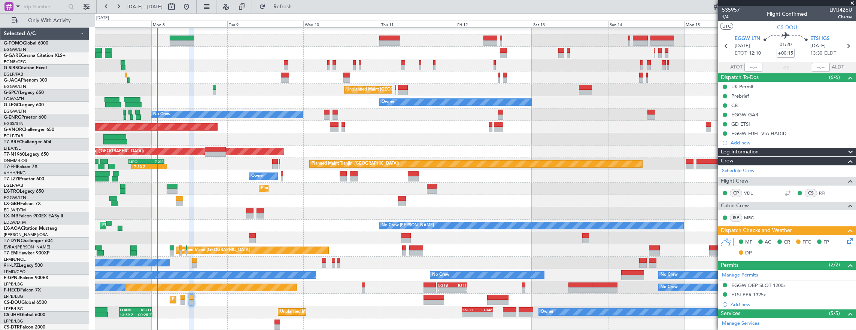 The height and width of the screenshot is (330, 856). Describe the element at coordinates (749, 243) in the screenshot. I see `span: MF` at that location.